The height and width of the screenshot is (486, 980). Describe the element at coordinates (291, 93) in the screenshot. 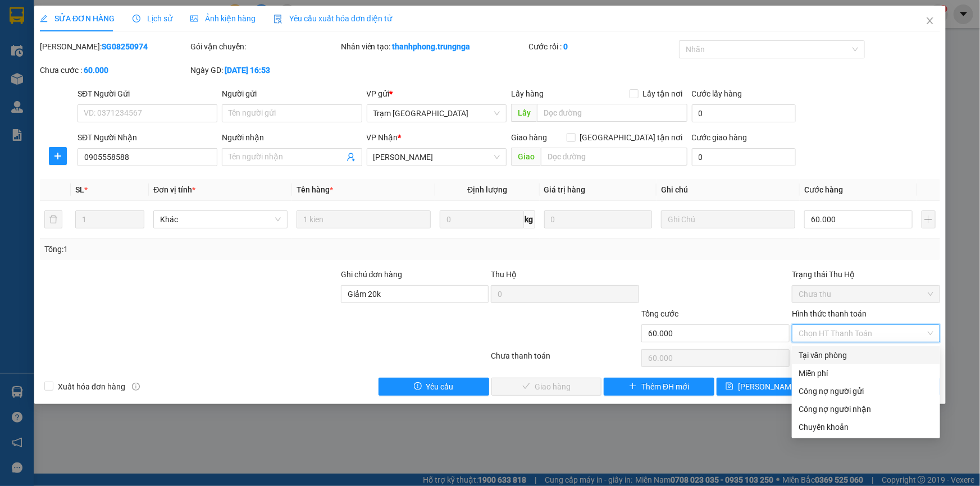

I see `div: Người gửi` at that location.